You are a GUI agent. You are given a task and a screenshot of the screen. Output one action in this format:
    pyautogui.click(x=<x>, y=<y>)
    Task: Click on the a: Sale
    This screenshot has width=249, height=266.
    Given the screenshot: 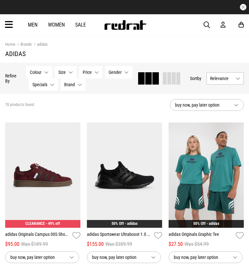 What is the action you would take?
    pyautogui.click(x=80, y=25)
    